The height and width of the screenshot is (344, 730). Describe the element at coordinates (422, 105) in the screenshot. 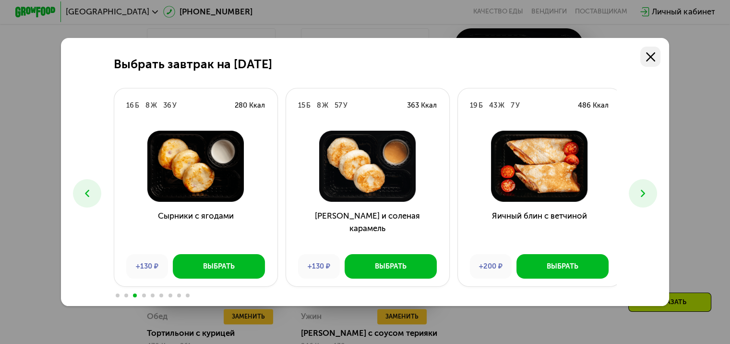

I see `div: 363 Ккал` at that location.